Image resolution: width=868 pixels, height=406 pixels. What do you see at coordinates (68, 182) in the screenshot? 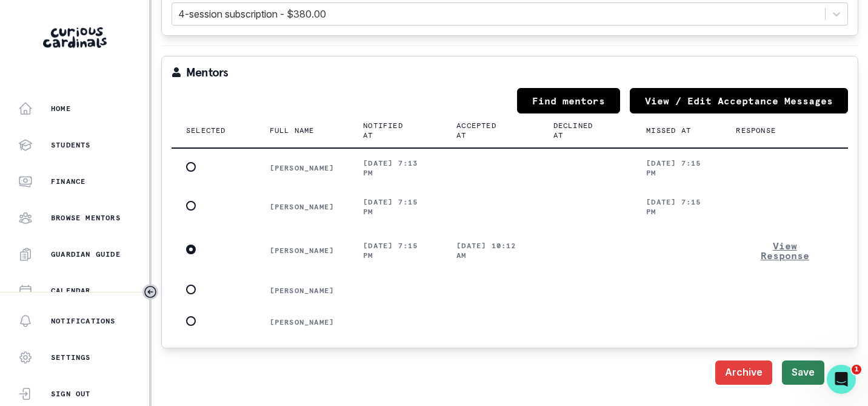
I see `p: Finance` at bounding box center [68, 182].